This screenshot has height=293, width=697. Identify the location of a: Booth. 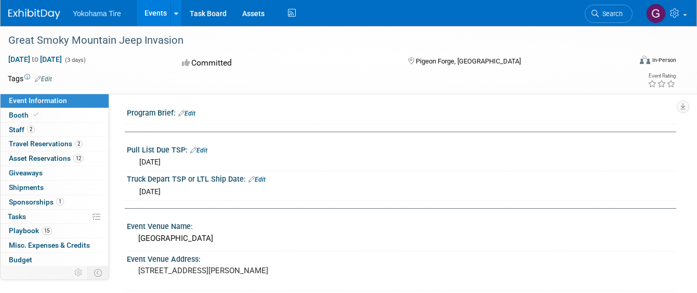
(55, 115).